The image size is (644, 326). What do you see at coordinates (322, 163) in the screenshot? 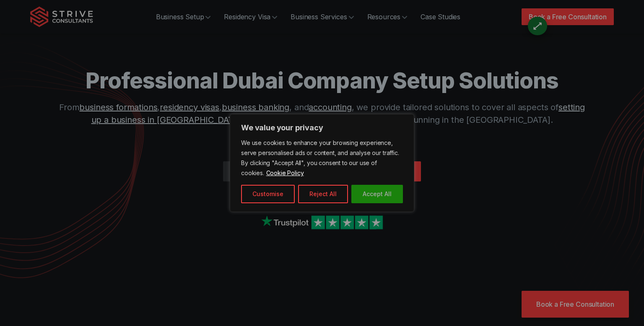
I see `div: We value your privacy` at bounding box center [322, 163].